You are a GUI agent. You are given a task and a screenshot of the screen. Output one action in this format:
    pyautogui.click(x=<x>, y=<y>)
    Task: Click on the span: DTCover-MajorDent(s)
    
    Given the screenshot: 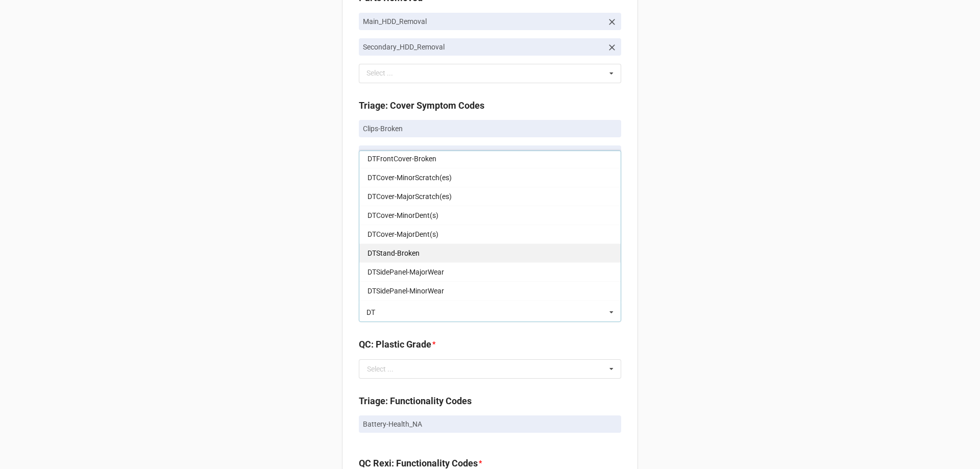 What is the action you would take?
    pyautogui.click(x=403, y=234)
    